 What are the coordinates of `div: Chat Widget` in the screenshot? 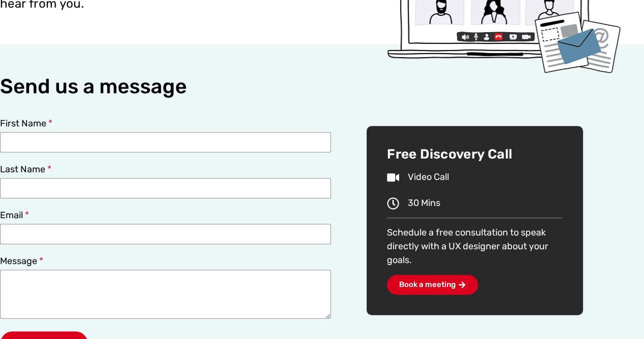 It's located at (619, 314).